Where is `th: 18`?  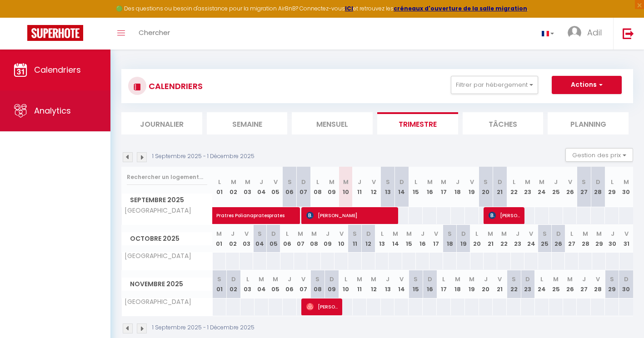
th: 18 is located at coordinates (458, 284).